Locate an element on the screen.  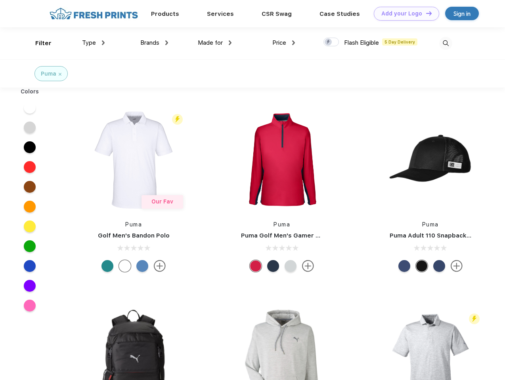
div: Green Lagoon is located at coordinates (107, 266).